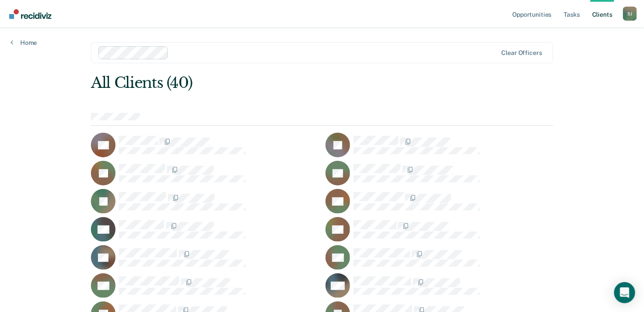  Describe the element at coordinates (275, 83) in the screenshot. I see `div: All Clients (40)` at that location.